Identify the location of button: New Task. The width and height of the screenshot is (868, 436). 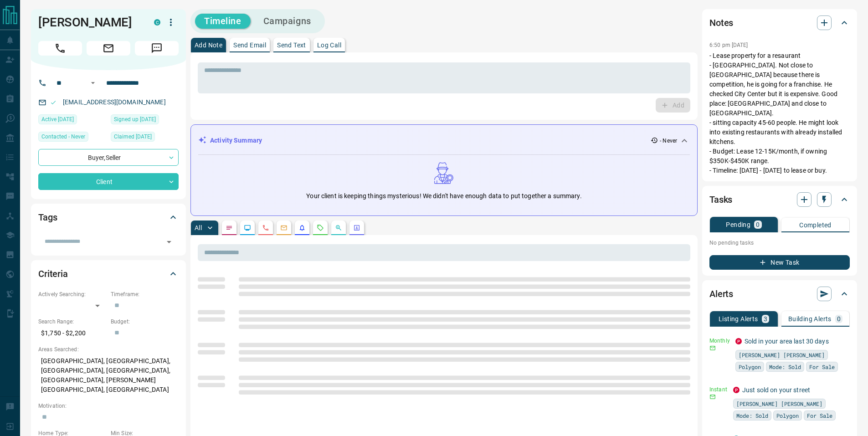
(780, 262).